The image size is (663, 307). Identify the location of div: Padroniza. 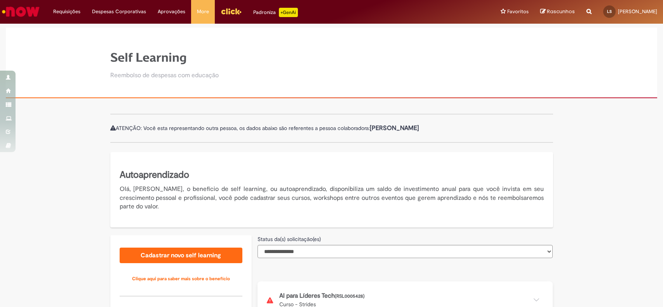
(275, 12).